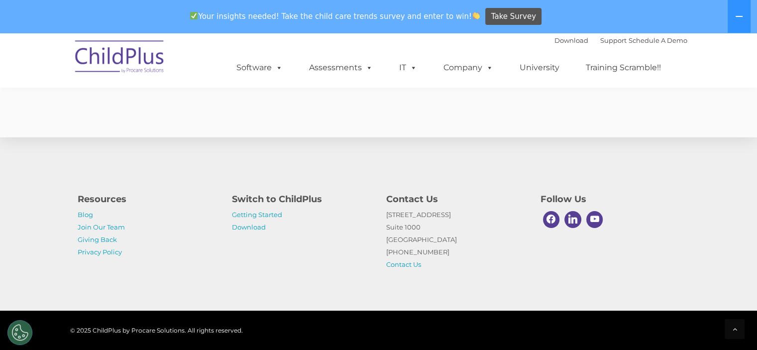 This screenshot has width=757, height=350. I want to click on a: Linkedin, so click(573, 220).